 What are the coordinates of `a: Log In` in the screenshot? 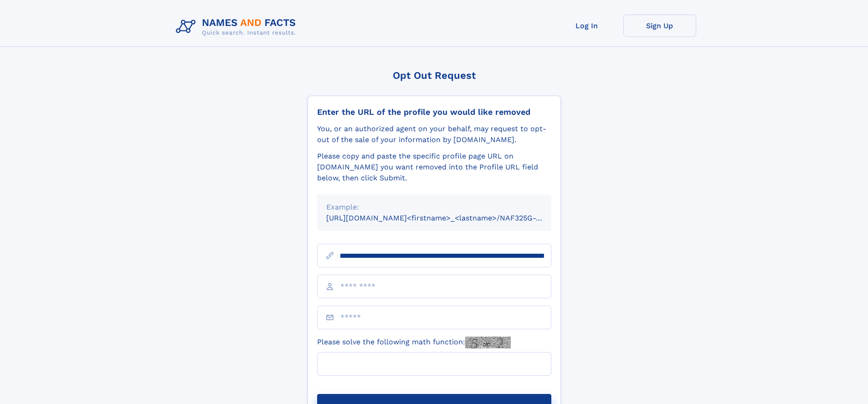 It's located at (587, 26).